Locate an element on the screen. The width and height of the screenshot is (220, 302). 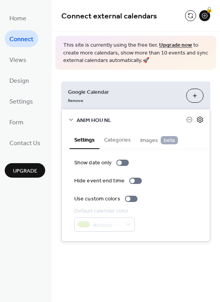
span: Images is located at coordinates (159, 141).